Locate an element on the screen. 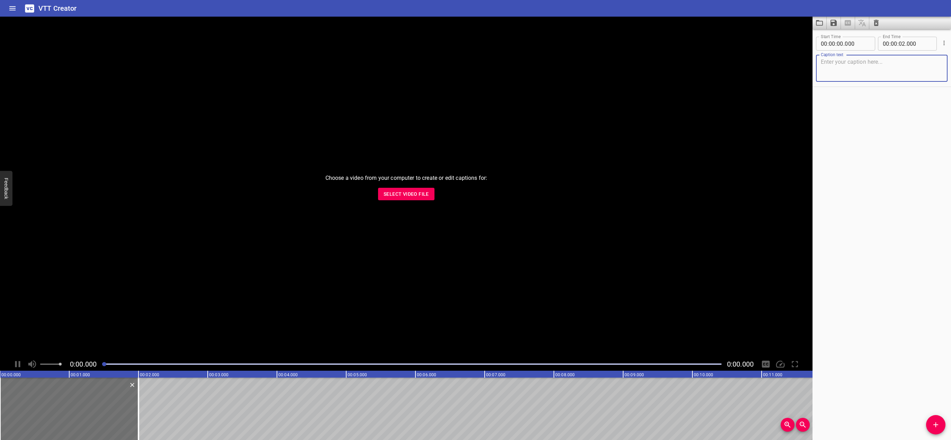 Image resolution: width=951 pixels, height=440 pixels. span: Video Duration is located at coordinates (740, 364).